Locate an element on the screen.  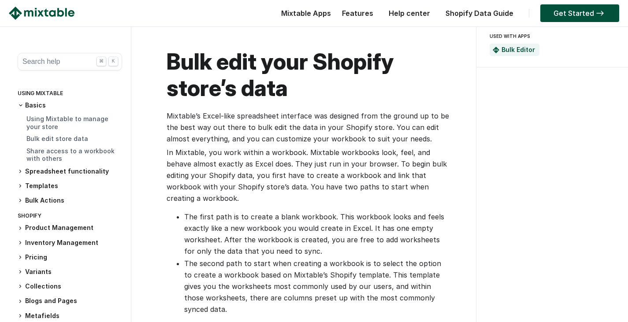
a: Bulk edit store data is located at coordinates (57, 138).